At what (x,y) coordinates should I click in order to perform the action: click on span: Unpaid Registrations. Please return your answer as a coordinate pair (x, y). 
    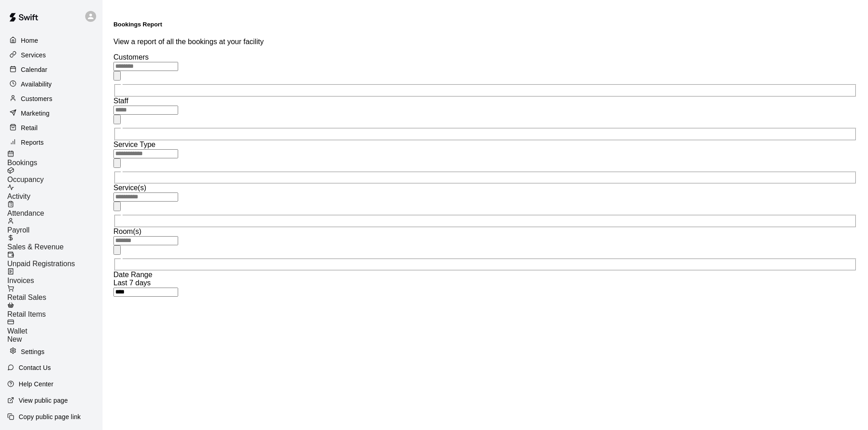
    Looking at the image, I should click on (41, 263).